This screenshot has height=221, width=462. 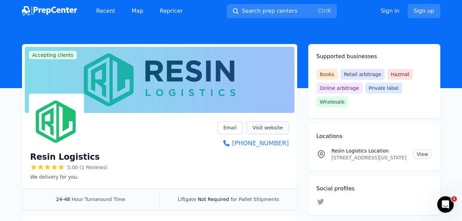 I want to click on span: Search prep centers, so click(x=269, y=11).